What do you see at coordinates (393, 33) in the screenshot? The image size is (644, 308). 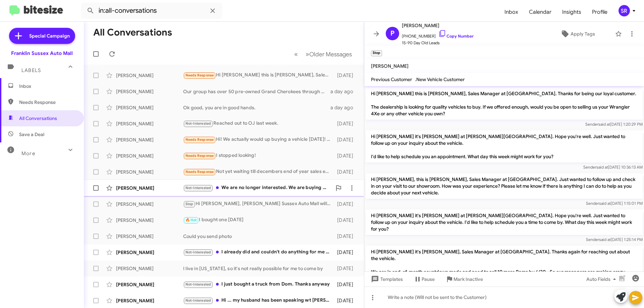 I see `span: P` at bounding box center [393, 33].